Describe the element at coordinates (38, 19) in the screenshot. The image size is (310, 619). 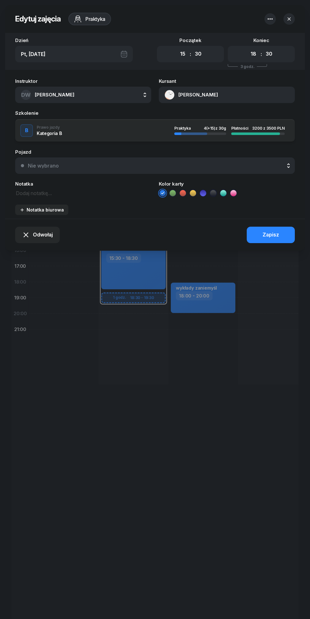
I see `h2: Edytuj zajęcia` at that location.